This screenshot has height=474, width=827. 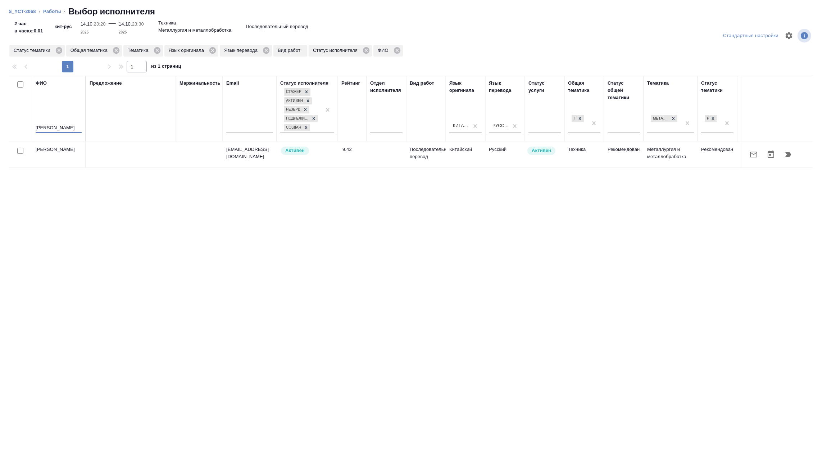 I want to click on div: Рядовой исполнитель: назначай с учетом рейтинга, so click(x=307, y=150).